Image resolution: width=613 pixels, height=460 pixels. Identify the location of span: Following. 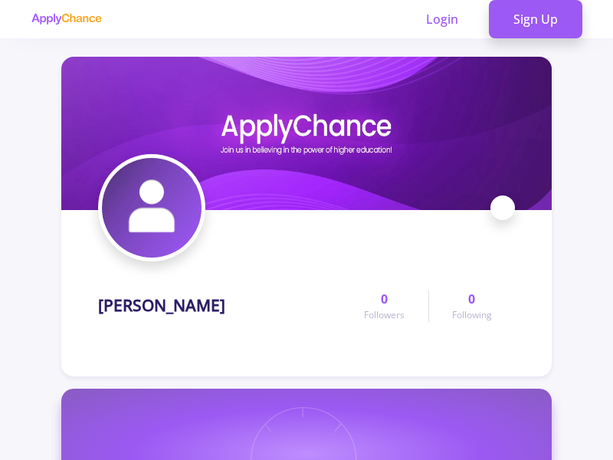
(472, 315).